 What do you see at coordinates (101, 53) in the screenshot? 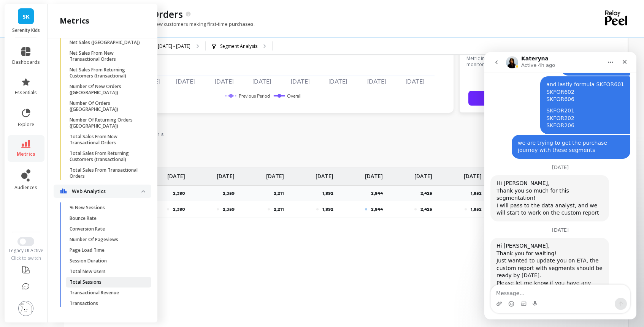
I see `div: and lastly formula SKFOR601SKFOR602SKFOR606SKFOR201SKFOR202SKFOR206` at bounding box center [101, 53].